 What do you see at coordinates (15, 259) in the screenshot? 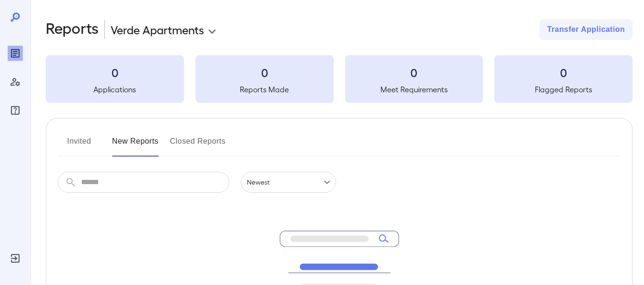
I see `div: Log Out` at bounding box center [15, 259].